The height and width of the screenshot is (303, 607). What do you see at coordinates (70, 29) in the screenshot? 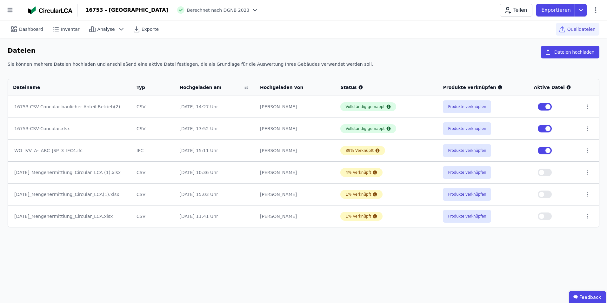
I see `span: Inventar` at bounding box center [70, 29].